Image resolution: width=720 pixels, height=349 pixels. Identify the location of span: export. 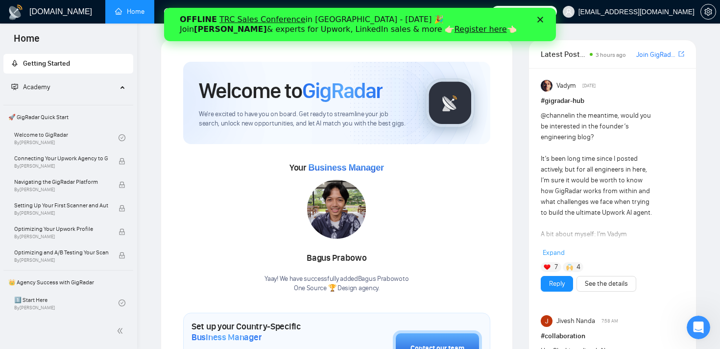
(681, 54).